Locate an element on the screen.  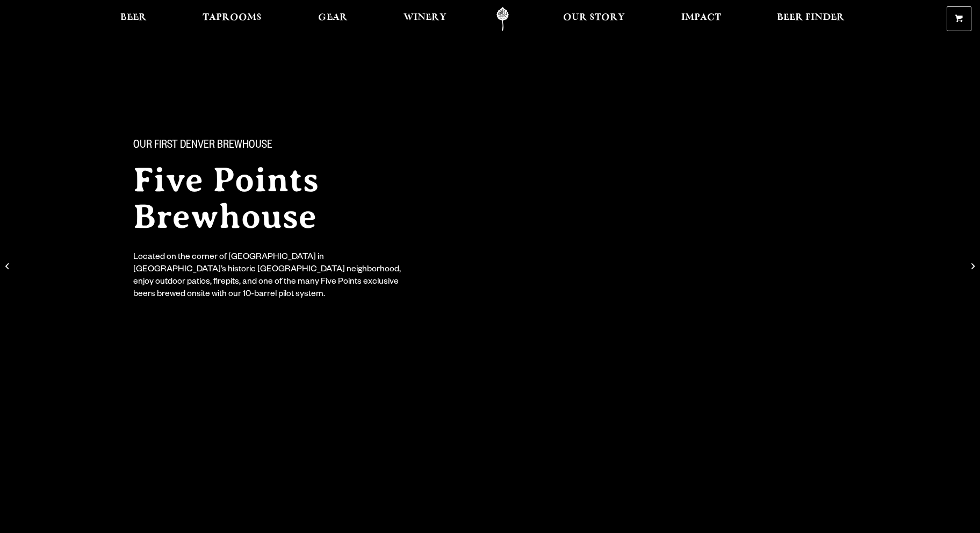
h2: Five Points Brewhouse is located at coordinates (301, 198).